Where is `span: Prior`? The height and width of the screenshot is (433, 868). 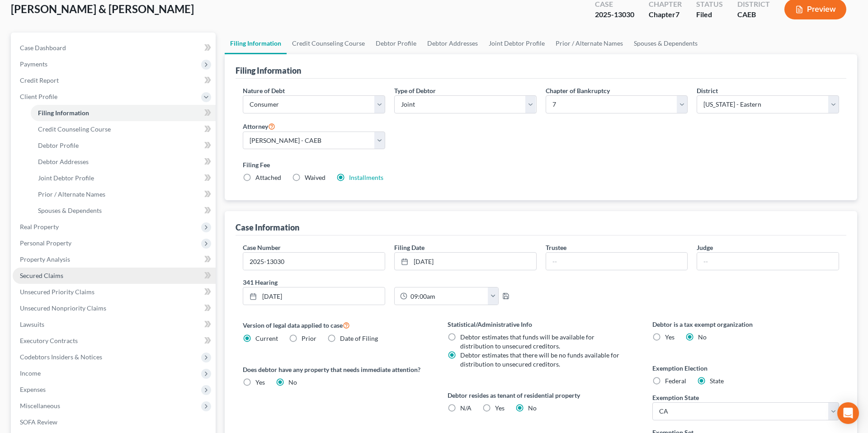 span: Prior is located at coordinates (309, 338).